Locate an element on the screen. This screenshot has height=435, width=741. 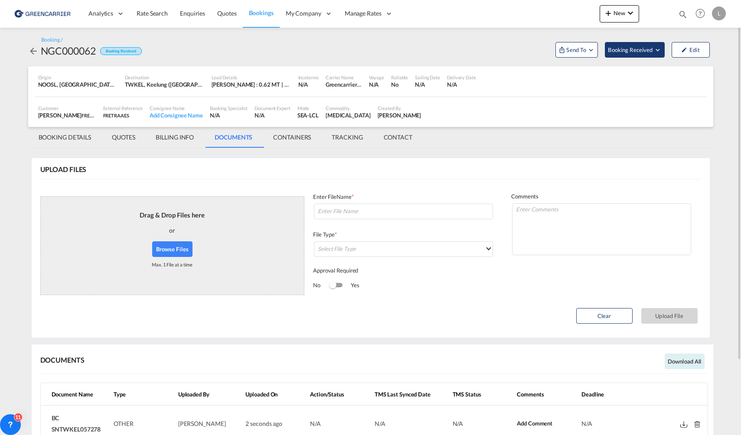
div: L is located at coordinates (719, 13).